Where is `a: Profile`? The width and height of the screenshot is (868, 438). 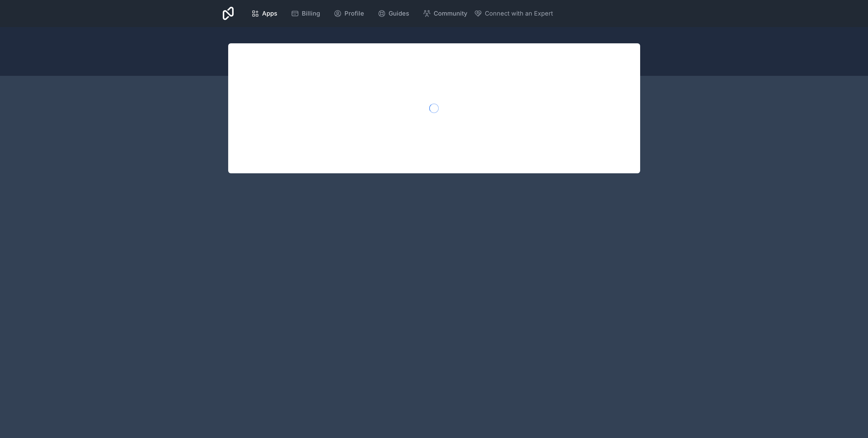
a: Profile is located at coordinates (349, 14).